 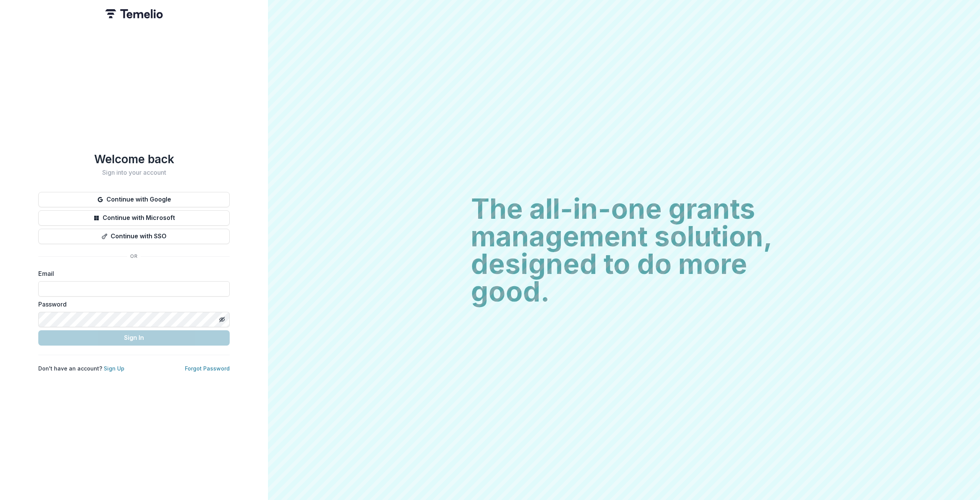 I want to click on button: Continue with Microsoft, so click(x=134, y=218).